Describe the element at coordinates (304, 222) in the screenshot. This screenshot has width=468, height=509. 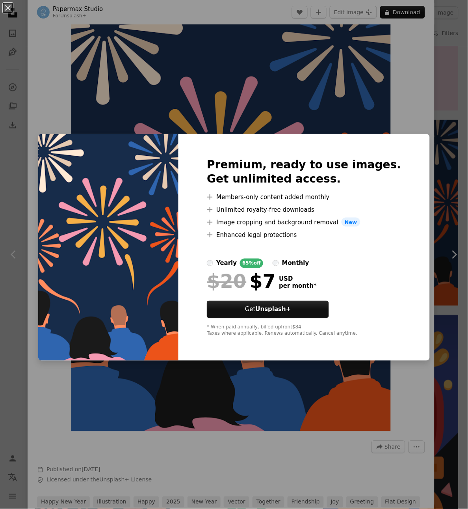
I see `li: Image cropping and background removal` at that location.